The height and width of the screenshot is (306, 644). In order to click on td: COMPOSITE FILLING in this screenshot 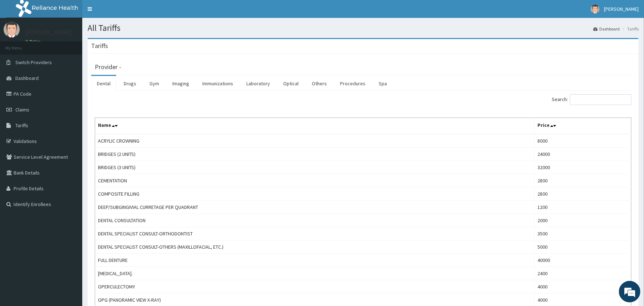, I will do `click(315, 194)`.